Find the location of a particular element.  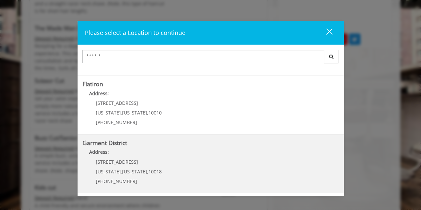

div: Center Select is located at coordinates (210, 58).